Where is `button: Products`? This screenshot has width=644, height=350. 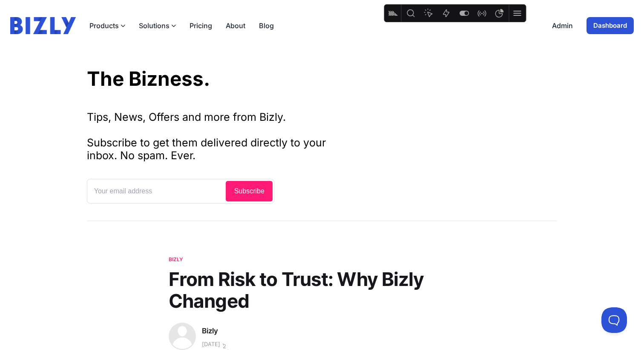
button: Products is located at coordinates (107, 25).